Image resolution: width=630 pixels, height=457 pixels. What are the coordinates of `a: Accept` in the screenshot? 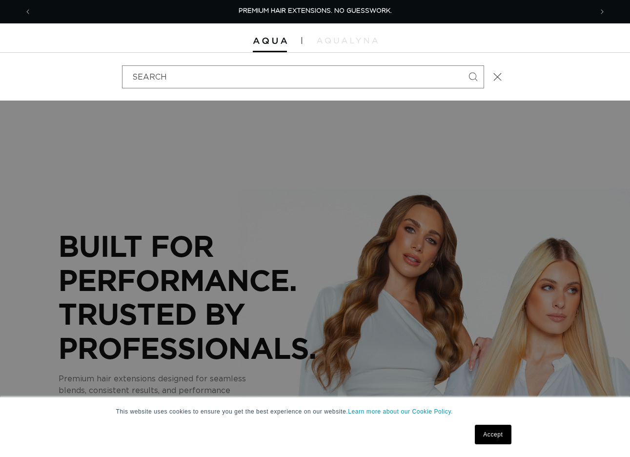 It's located at (493, 434).